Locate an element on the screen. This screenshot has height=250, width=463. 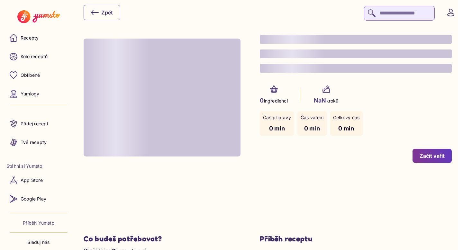
button: Zpět is located at coordinates (102, 13).